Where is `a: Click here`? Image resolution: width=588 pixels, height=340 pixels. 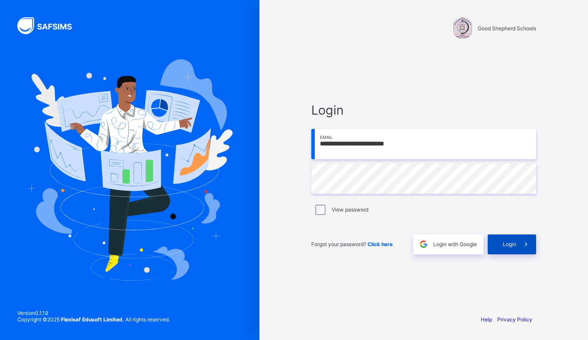
a: Click here is located at coordinates (380, 244).